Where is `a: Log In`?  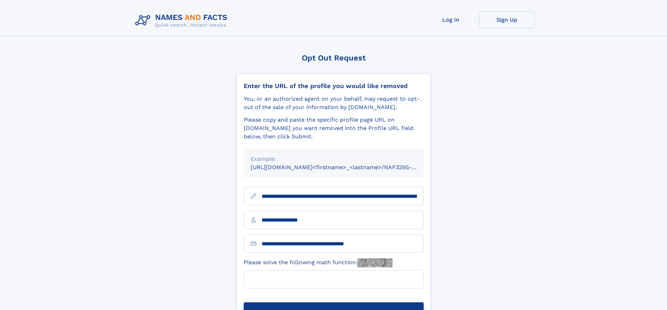
a: Log In is located at coordinates (451, 20).